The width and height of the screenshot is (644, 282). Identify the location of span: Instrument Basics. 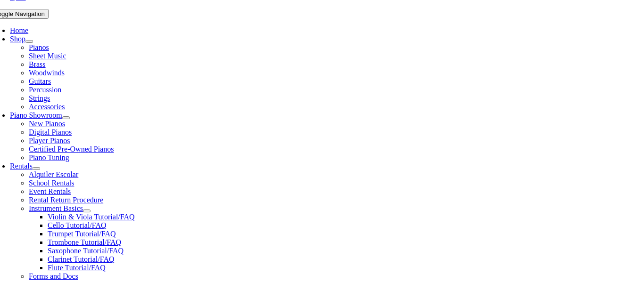
(55, 208).